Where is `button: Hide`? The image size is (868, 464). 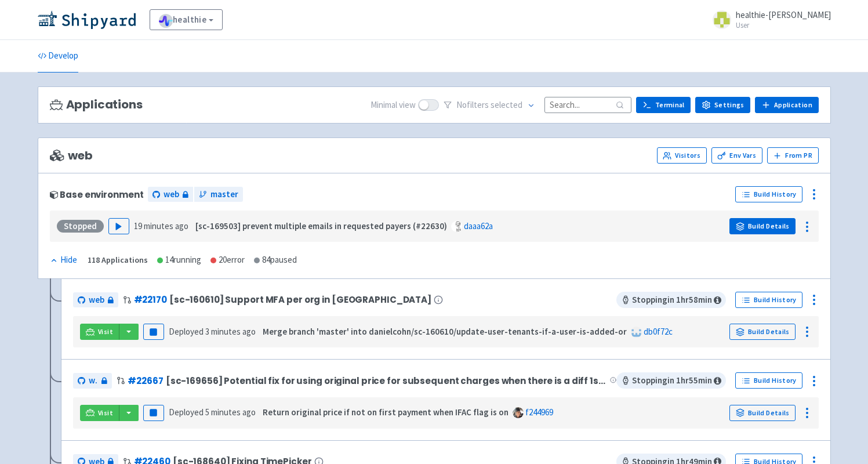
button: Hide is located at coordinates (64, 260).